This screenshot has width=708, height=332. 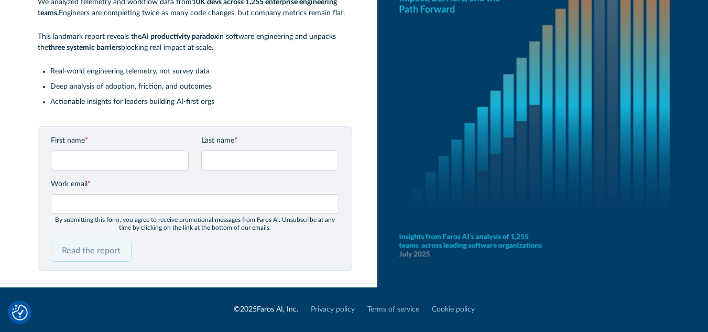 I want to click on strong: three systemic barriers, so click(x=84, y=48).